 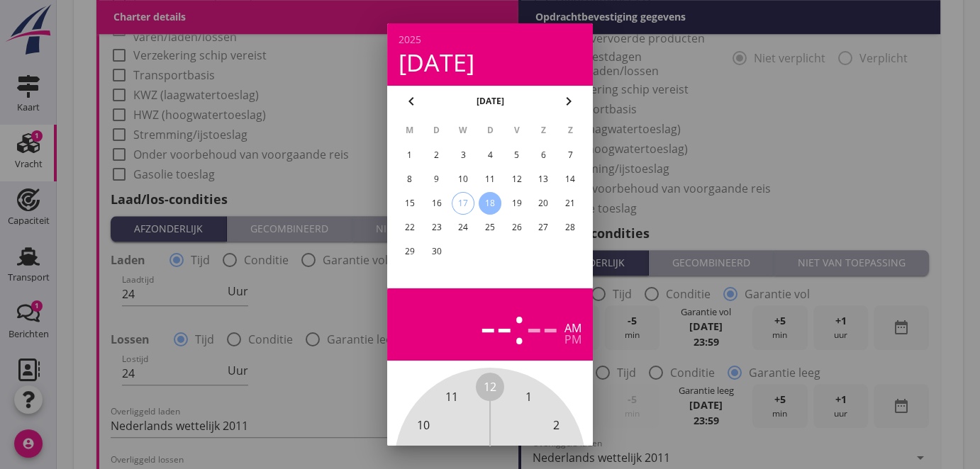 What do you see at coordinates (570, 155) in the screenshot?
I see `div: 7` at bounding box center [570, 155].